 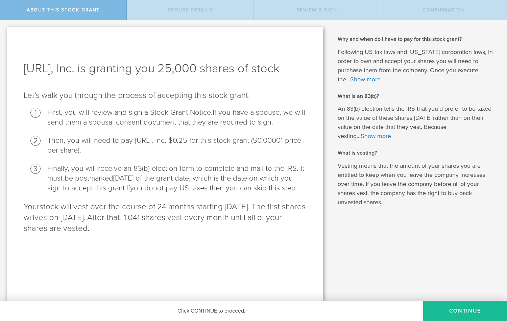 What do you see at coordinates (317, 10) in the screenshot?
I see `span: Review & Sign` at bounding box center [317, 10].